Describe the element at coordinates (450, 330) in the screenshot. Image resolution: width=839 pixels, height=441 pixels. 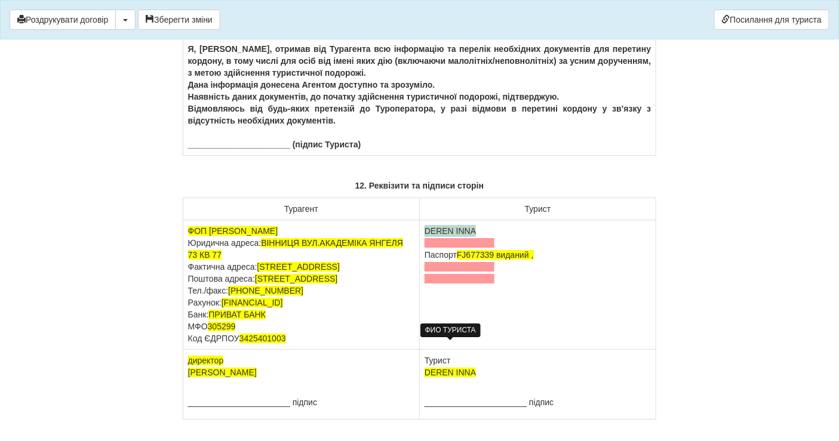
I see `div: ФИО ТУРИСТА` at that location.